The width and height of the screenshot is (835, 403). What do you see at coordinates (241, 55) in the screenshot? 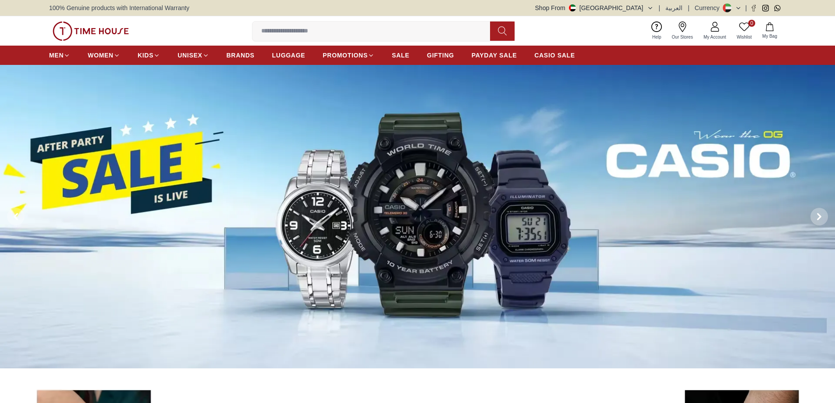
I see `span: BRANDS` at bounding box center [241, 55].